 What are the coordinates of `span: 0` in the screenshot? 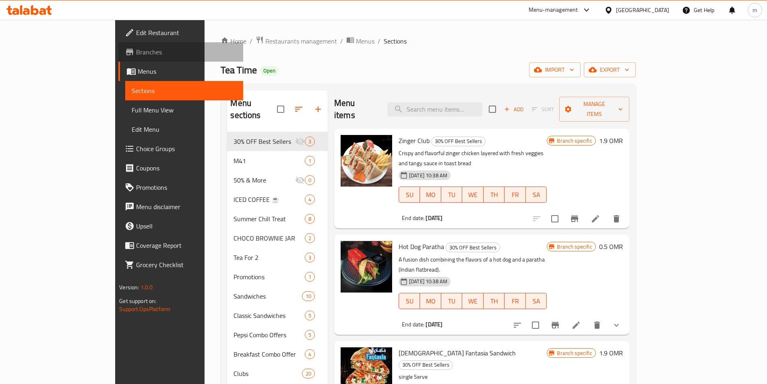 It's located at (309, 180).